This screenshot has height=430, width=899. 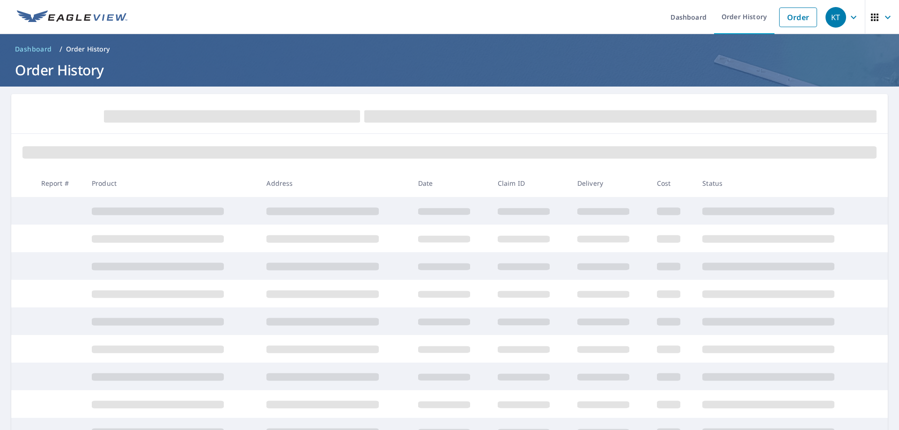 What do you see at coordinates (450, 49) in the screenshot?
I see `nav: breadcrumb` at bounding box center [450, 49].